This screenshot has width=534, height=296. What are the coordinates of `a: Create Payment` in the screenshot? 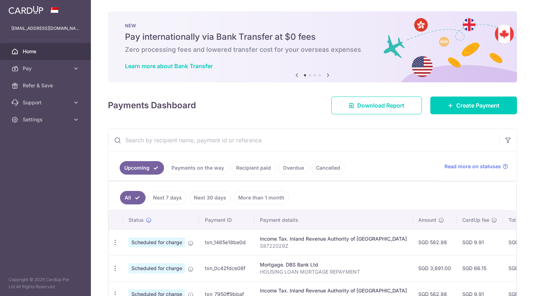 It's located at (474, 106).